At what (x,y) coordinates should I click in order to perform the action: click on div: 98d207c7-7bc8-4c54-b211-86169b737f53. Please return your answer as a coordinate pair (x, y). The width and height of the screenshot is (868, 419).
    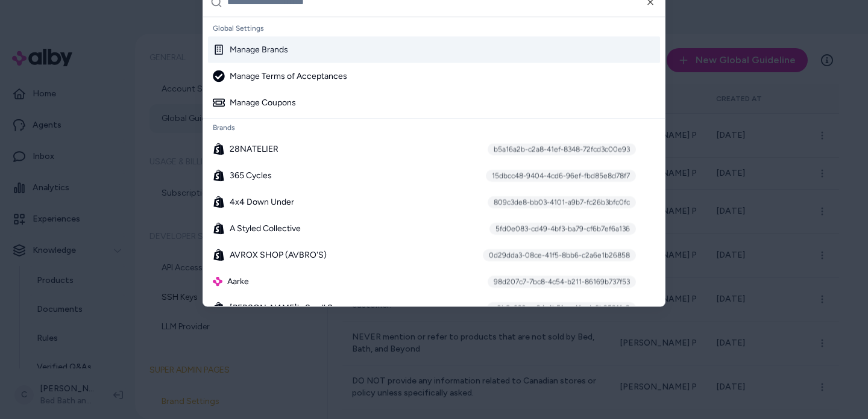
    Looking at the image, I should click on (562, 281).